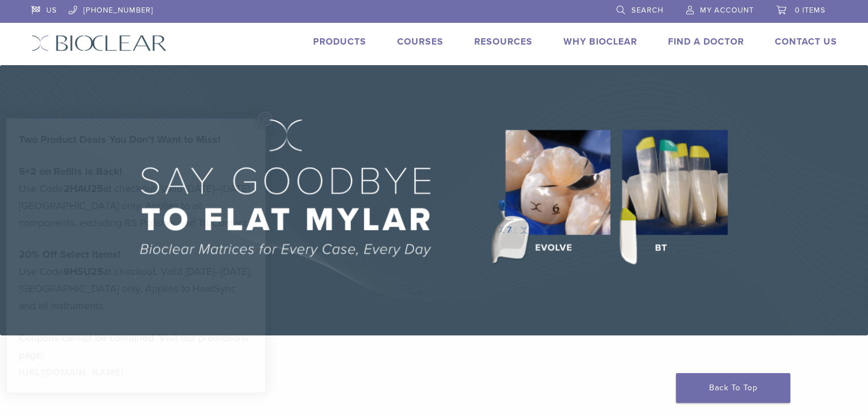 Image resolution: width=868 pixels, height=416 pixels. What do you see at coordinates (98, 43) in the screenshot?
I see `img: Bioclear` at bounding box center [98, 43].